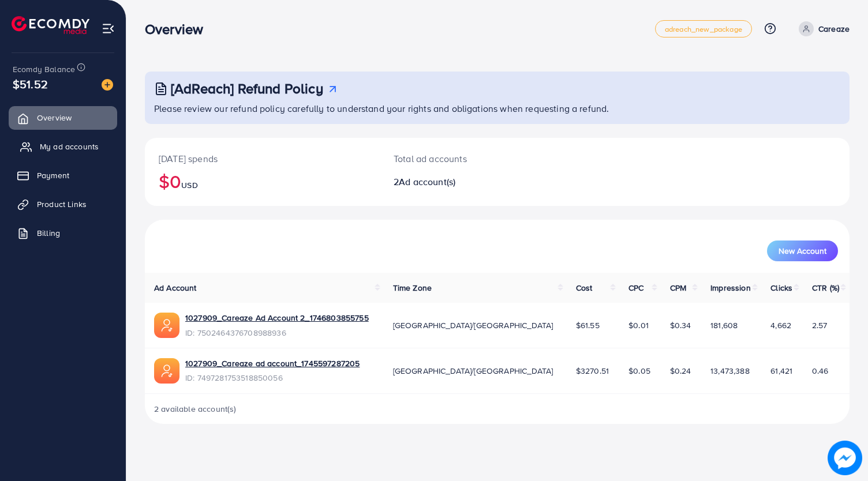  Describe the element at coordinates (681, 326) in the screenshot. I see `span: $0.34` at that location.